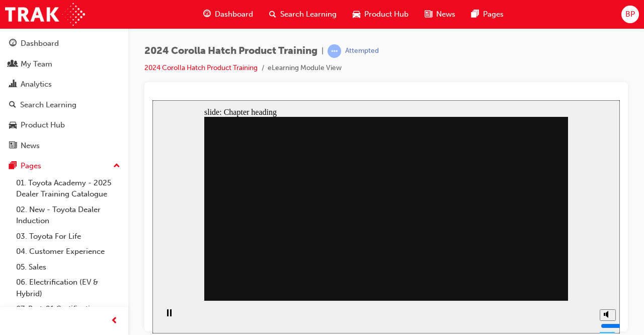 Image resolution: width=644 pixels, height=335 pixels. What do you see at coordinates (228, 14) in the screenshot?
I see `a: guage-iconDashboard` at bounding box center [228, 14].